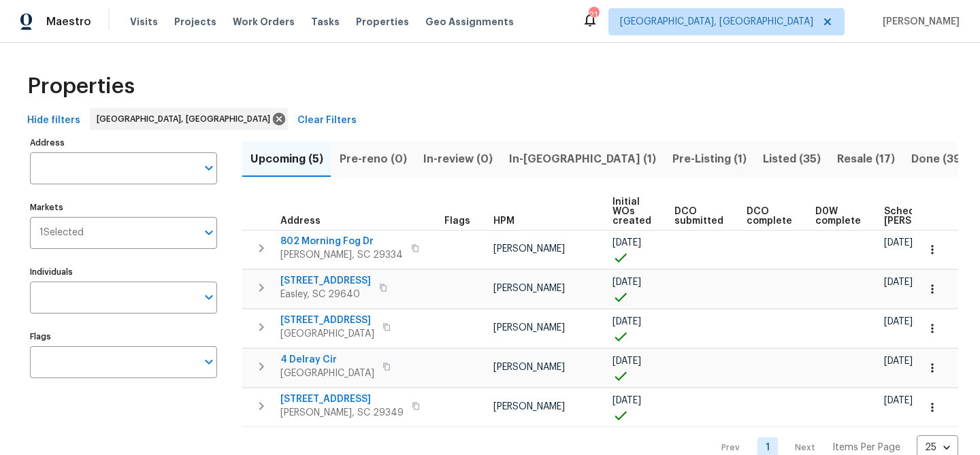  What do you see at coordinates (791, 159) in the screenshot?
I see `span: Listed (35)` at bounding box center [791, 159].